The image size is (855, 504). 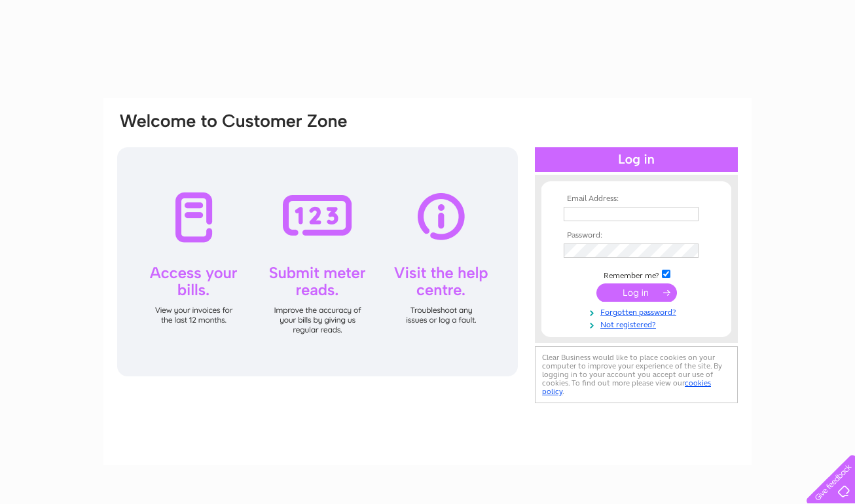 What do you see at coordinates (637, 374) in the screenshot?
I see `div: Clear Business would like to place cookies on your computer to improve your experience of the sit...` at bounding box center [637, 374].